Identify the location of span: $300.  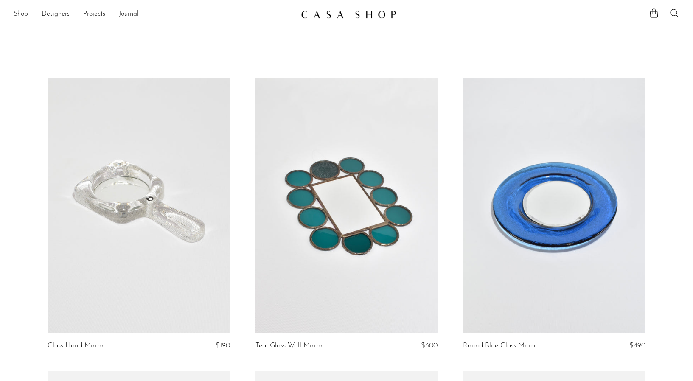
(429, 345).